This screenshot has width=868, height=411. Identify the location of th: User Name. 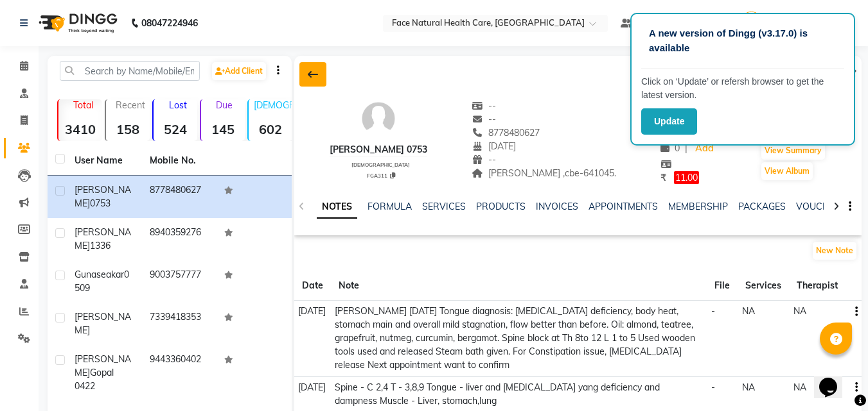
(104, 161).